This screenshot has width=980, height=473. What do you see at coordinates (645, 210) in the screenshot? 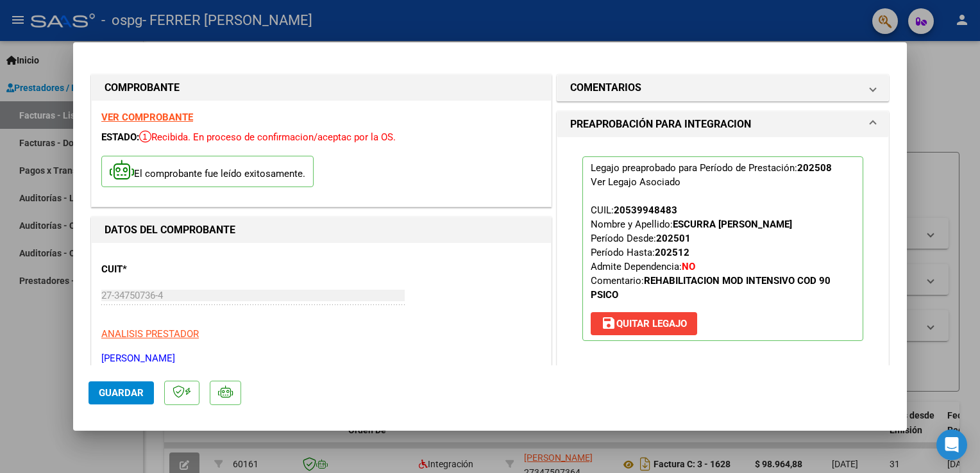
I see `div: 20539948483` at bounding box center [645, 210].